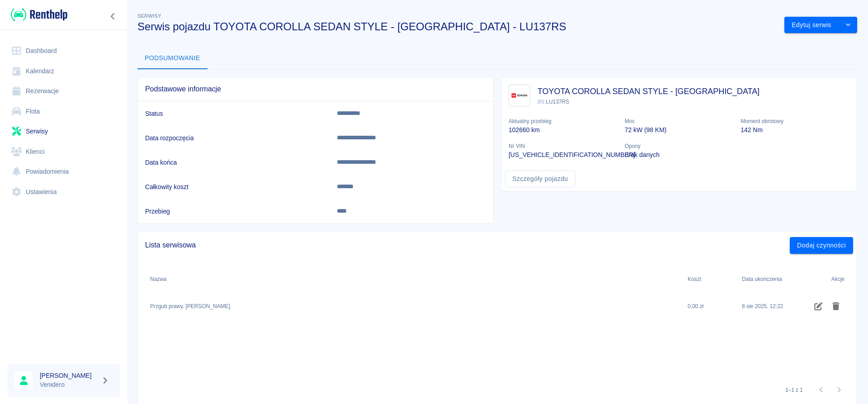 The width and height of the screenshot is (868, 404). I want to click on span: Serwisy, so click(149, 16).